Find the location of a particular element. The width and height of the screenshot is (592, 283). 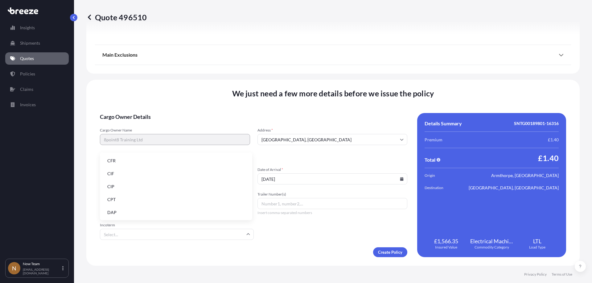

a: Quotes is located at coordinates (37, 59).